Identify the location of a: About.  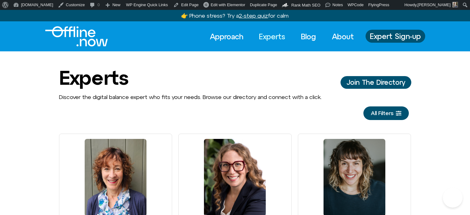
(342, 36).